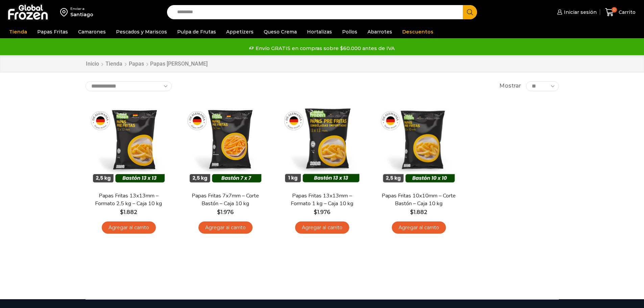 Image resolution: width=644 pixels, height=308 pixels. Describe the element at coordinates (239, 32) in the screenshot. I see `a: Appetizers` at that location.